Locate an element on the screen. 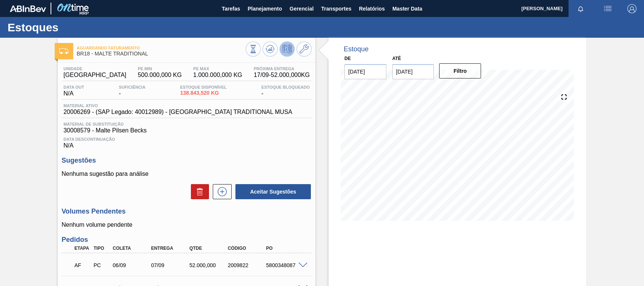 Image resolution: width=644 pixels, height=286 pixels. button: Atualizar Gráfico is located at coordinates (270, 49).